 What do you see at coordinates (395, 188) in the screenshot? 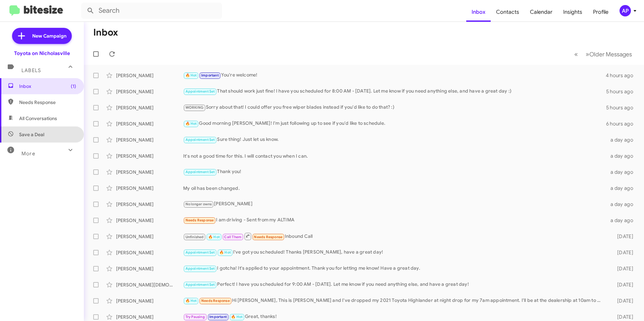
I see `div: My oil has been changed.` at bounding box center [395, 188].